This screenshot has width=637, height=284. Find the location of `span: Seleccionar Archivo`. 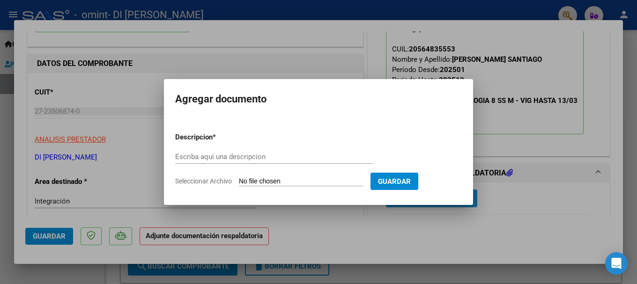

span: Seleccionar Archivo is located at coordinates (203, 181).